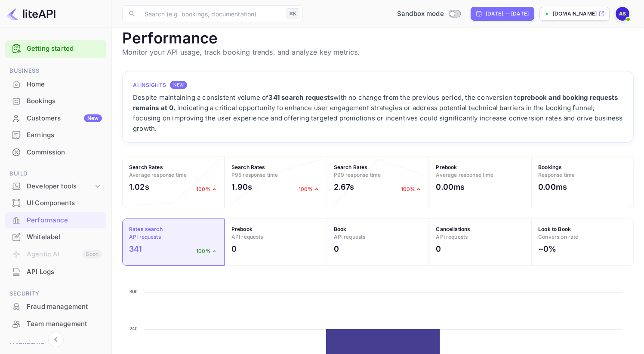 The image size is (644, 354). Describe the element at coordinates (55, 237) in the screenshot. I see `a: Whitelabel` at that location.